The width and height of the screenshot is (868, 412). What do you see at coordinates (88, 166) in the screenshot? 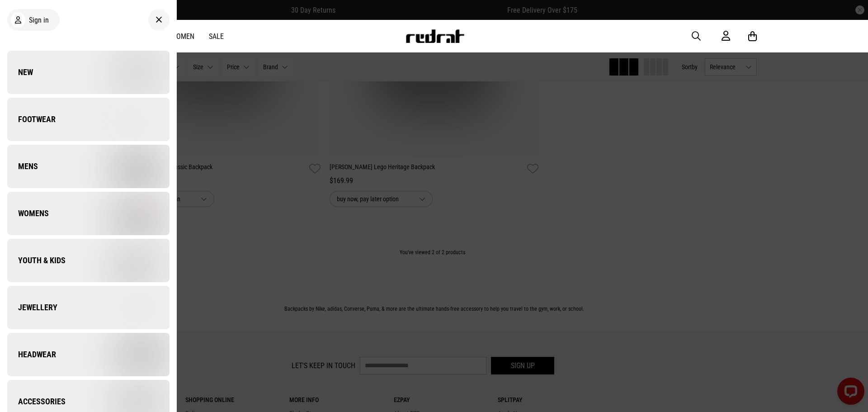
I see `a: Mens Company` at bounding box center [88, 166].